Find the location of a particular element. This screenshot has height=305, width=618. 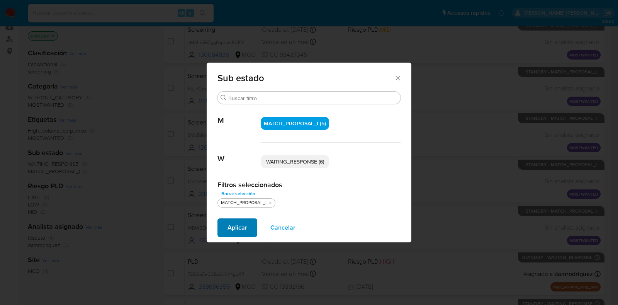

button: quitar MATCH_PROPOSAL_I is located at coordinates (270, 203).